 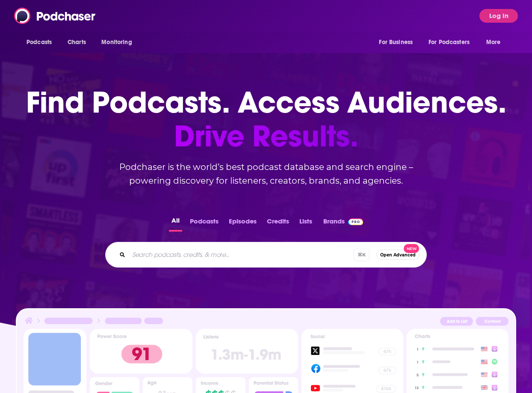 What do you see at coordinates (77, 43) in the screenshot?
I see `a: Charts` at bounding box center [77, 43].